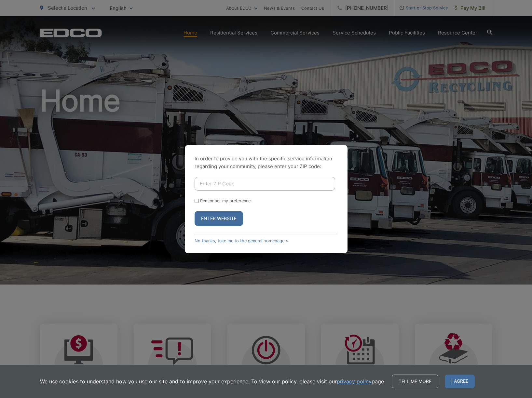  I want to click on p: In order to provide you with the specific service information regarding your community, please en..., so click(266, 163).